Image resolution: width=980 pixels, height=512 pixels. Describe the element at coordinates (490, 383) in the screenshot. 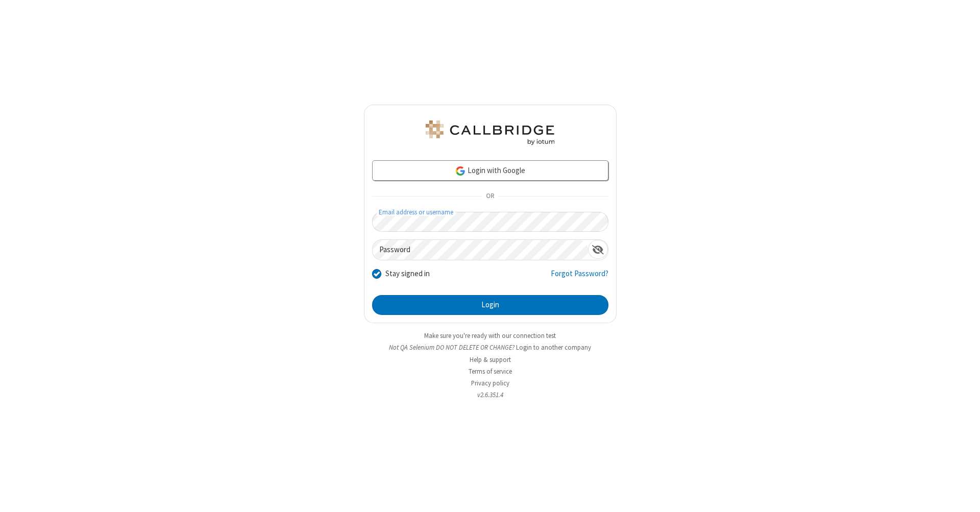

I see `a: Privacy policy` at that location.